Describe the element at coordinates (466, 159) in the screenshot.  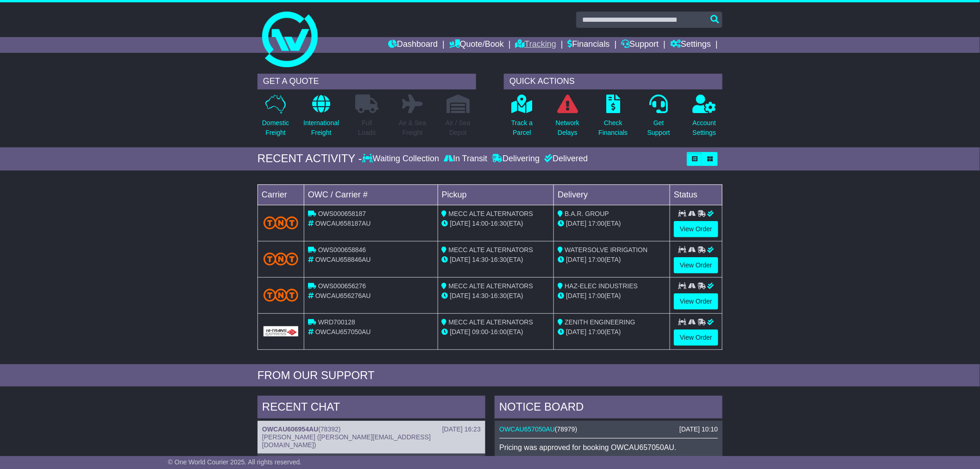
I see `div: In Transit` at that location.